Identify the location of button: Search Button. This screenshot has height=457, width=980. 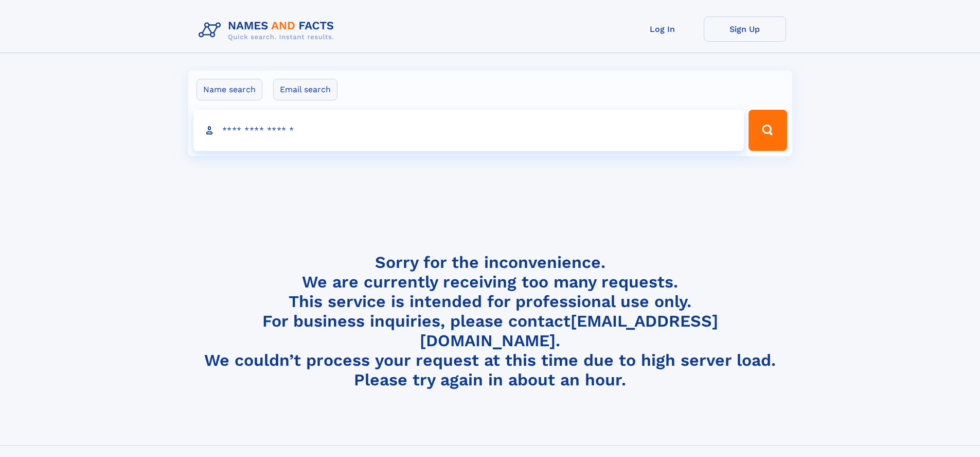
(768, 130).